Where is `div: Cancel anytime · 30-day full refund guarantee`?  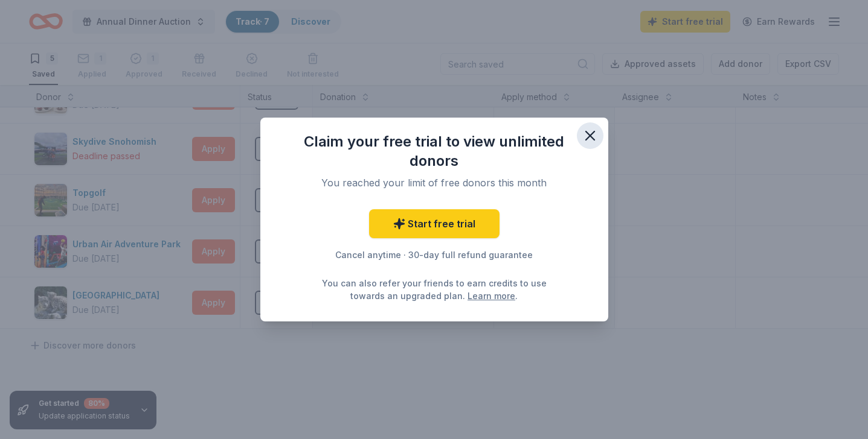 div: Cancel anytime · 30-day full refund guarantee is located at coordinates (434, 255).